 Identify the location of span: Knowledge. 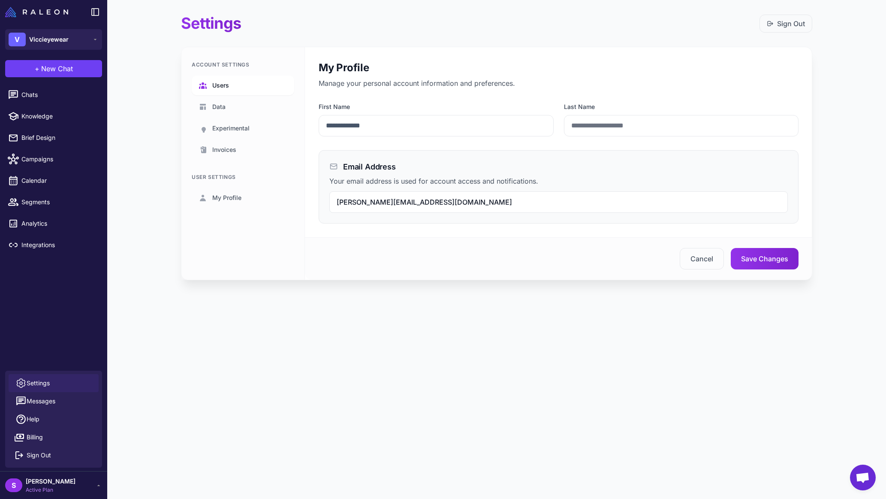
(59, 116).